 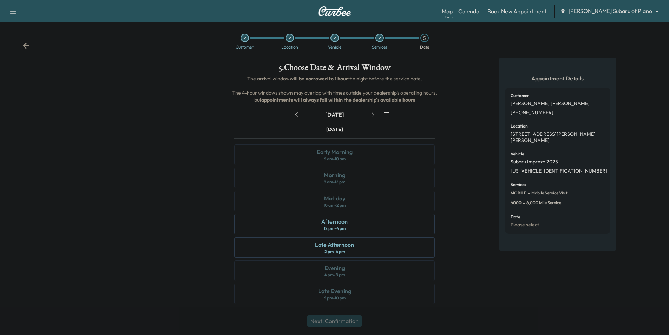 I want to click on div: Vehicle, so click(x=335, y=47).